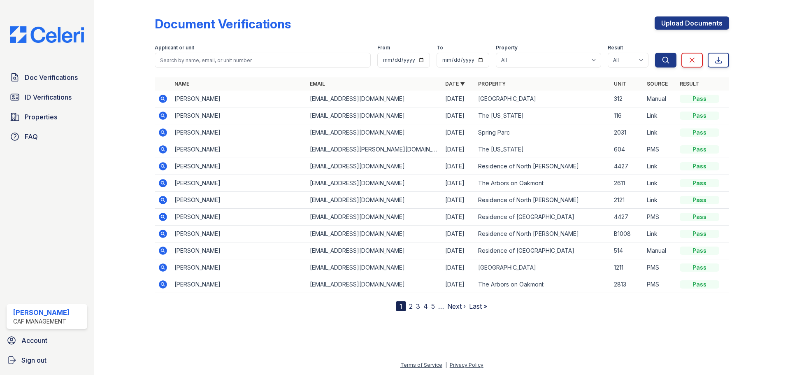 The image size is (790, 375). Describe the element at coordinates (627, 149) in the screenshot. I see `td: 604` at that location.